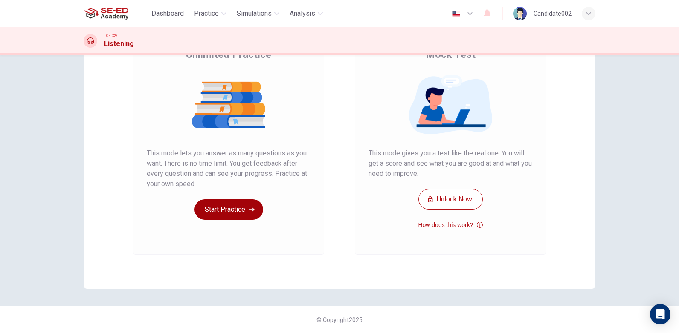  I want to click on a: SE-ED Academy logo, so click(116, 14).